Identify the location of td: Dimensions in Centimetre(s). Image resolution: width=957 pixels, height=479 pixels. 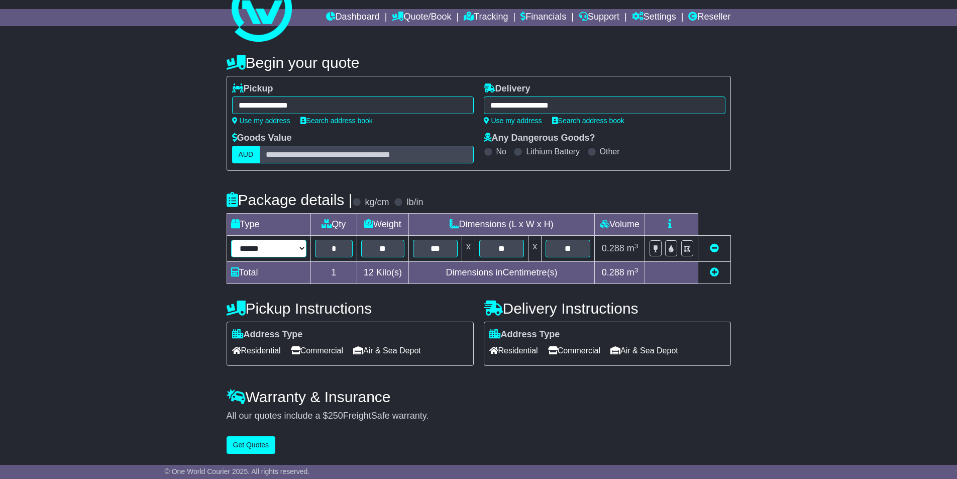
(501, 273).